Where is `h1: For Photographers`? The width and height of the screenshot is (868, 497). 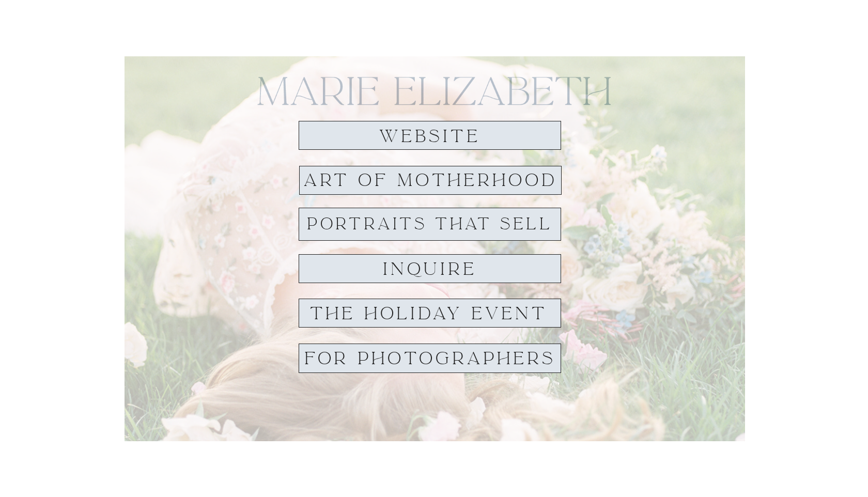 h1: For Photographers is located at coordinates (430, 358).